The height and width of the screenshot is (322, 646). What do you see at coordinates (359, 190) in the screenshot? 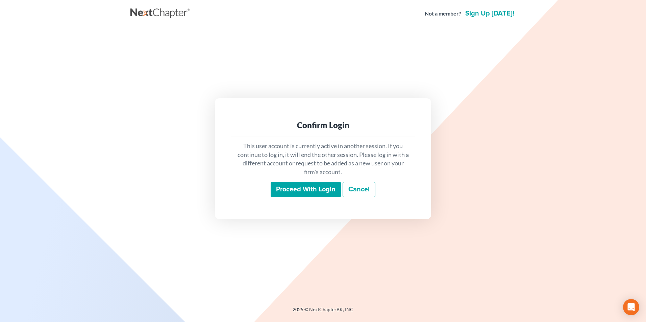
I see `a: Cancel` at bounding box center [359, 190].